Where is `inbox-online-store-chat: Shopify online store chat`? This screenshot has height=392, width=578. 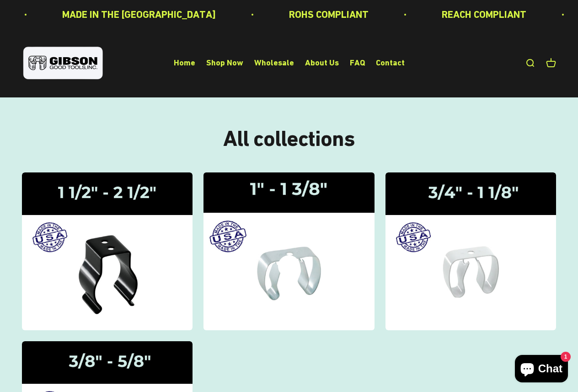
inbox-online-store-chat: Shopify online store chat is located at coordinates (541, 370).